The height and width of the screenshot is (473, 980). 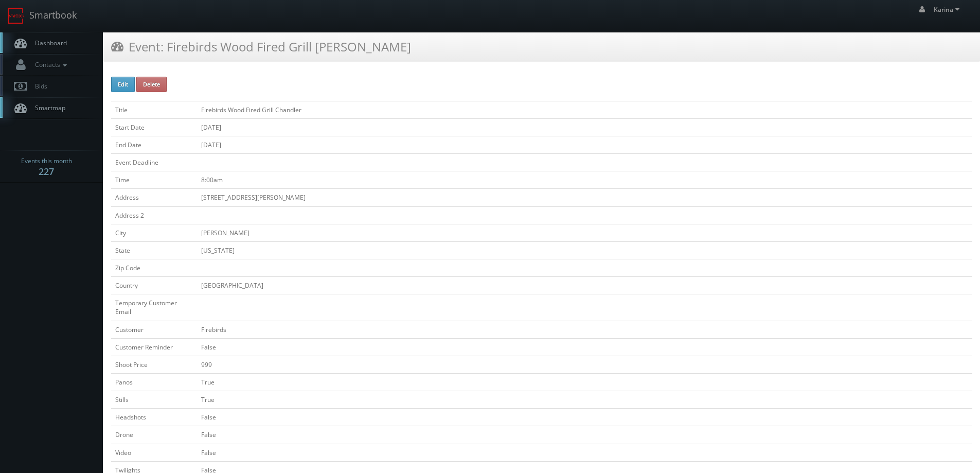 What do you see at coordinates (154, 181) in the screenshot?
I see `td: Time` at bounding box center [154, 181].